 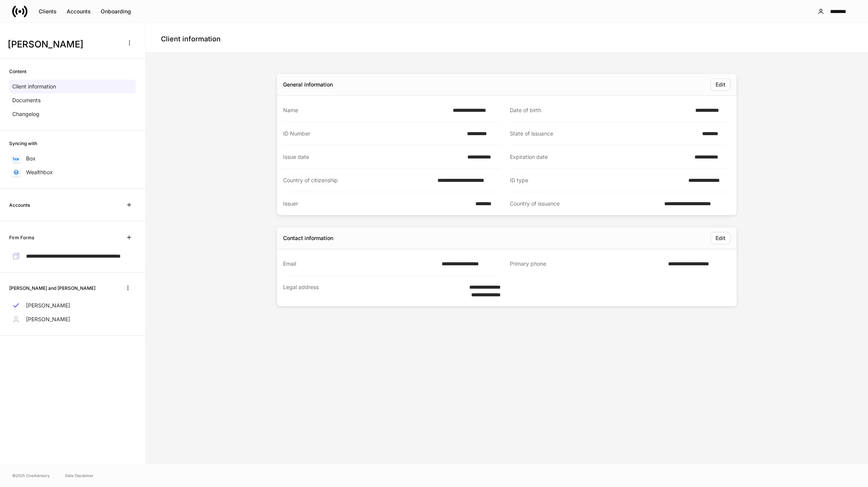 I want to click on p: Documents, so click(x=26, y=100).